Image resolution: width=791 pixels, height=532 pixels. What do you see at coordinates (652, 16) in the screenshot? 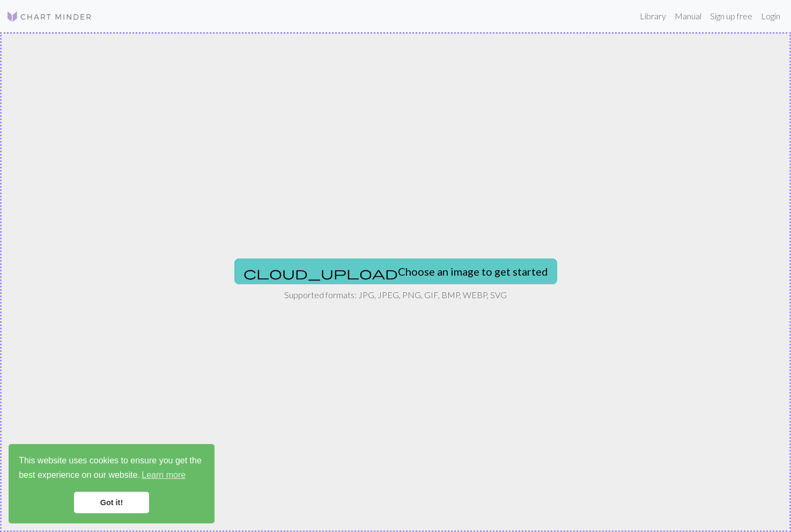
I see `a: Library` at bounding box center [652, 16].